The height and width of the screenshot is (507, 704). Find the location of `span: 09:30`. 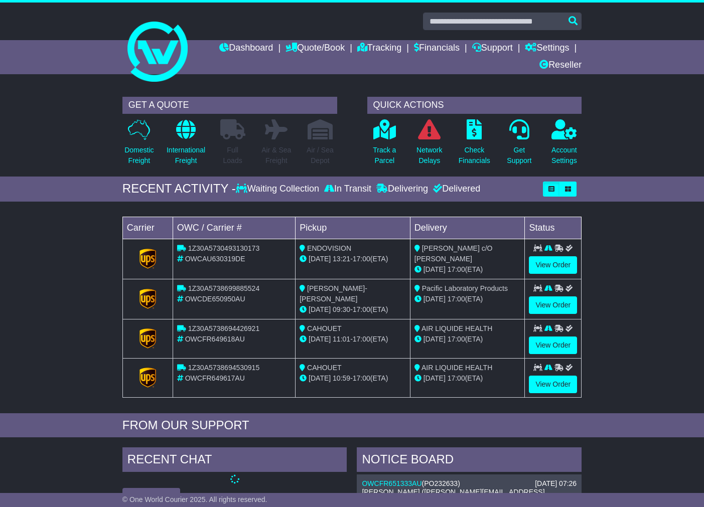

span: 09:30 is located at coordinates (341, 309).